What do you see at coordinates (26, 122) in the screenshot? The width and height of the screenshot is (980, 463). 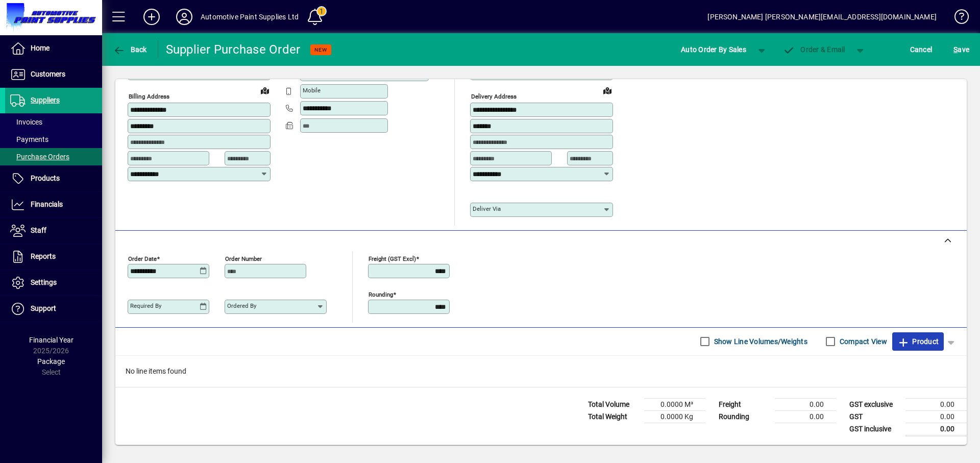 I see `span: Invoices` at bounding box center [26, 122].